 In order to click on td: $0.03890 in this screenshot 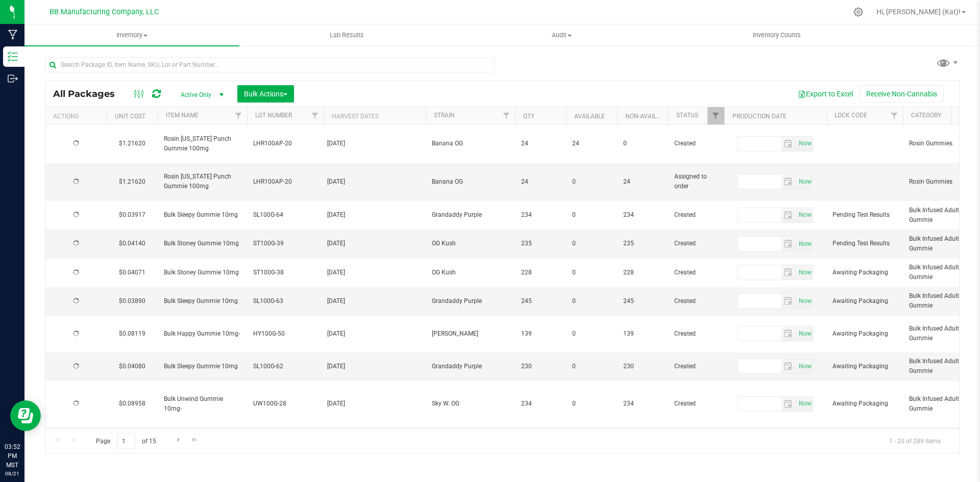, I will do `click(132, 301)`.